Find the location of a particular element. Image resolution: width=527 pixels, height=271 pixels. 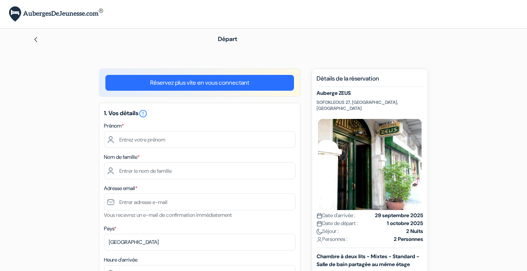

label: Prénom is located at coordinates (114, 126).